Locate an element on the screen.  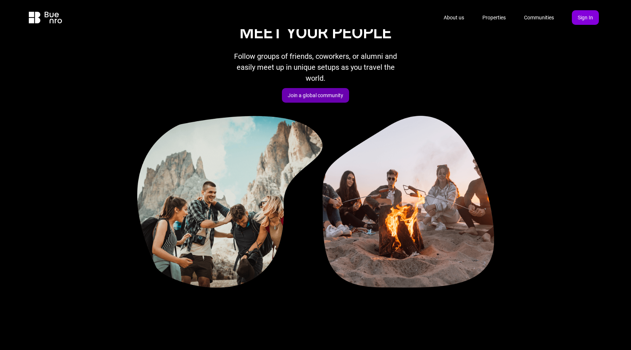
button: Sign In is located at coordinates (585, 18).